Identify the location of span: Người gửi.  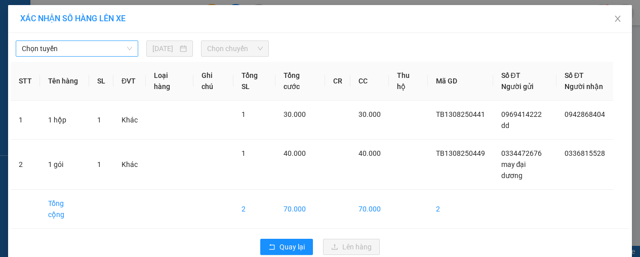
(518, 87).